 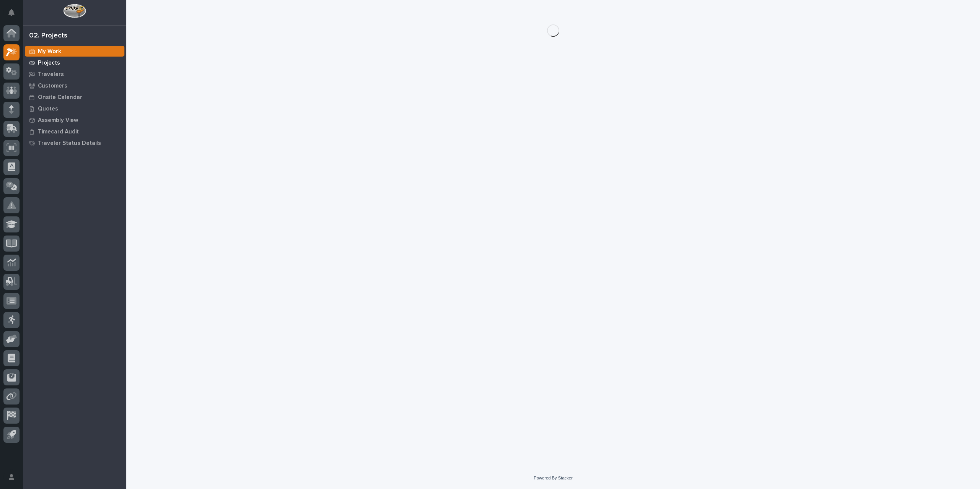 What do you see at coordinates (48, 109) in the screenshot?
I see `p: Quotes` at bounding box center [48, 109].